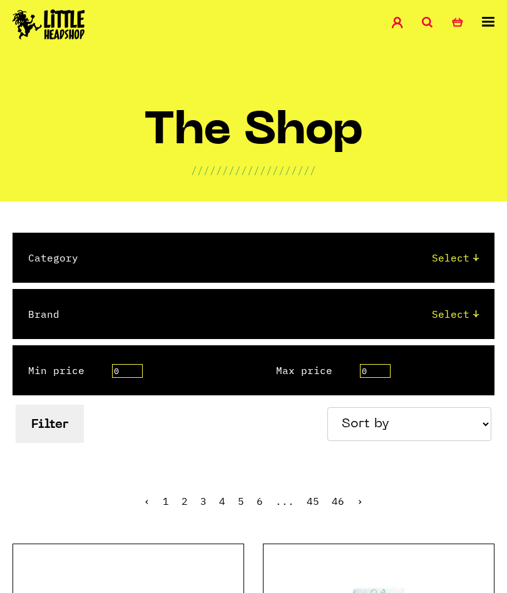  I want to click on a: 45, so click(313, 501).